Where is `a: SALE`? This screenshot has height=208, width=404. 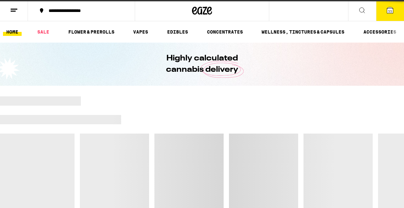
a: SALE is located at coordinates (43, 32).